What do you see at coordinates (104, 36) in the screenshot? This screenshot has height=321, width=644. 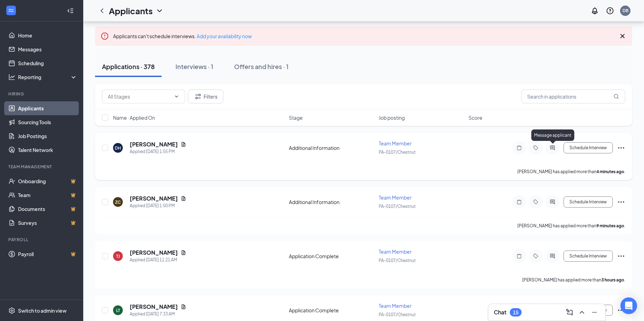 I see `svg: Error` at bounding box center [104, 36].